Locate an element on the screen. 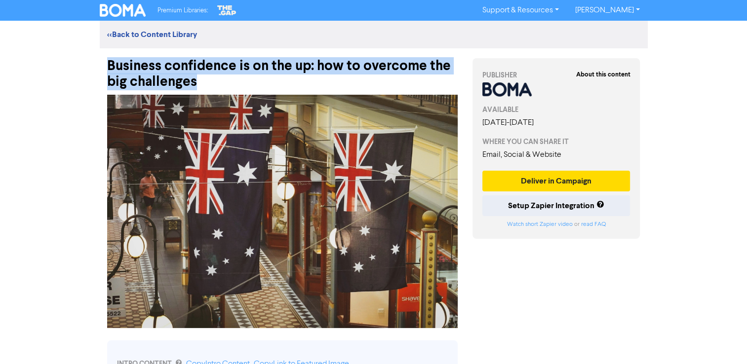 The image size is (747, 364). a: Support & Resources is located at coordinates (520, 10).